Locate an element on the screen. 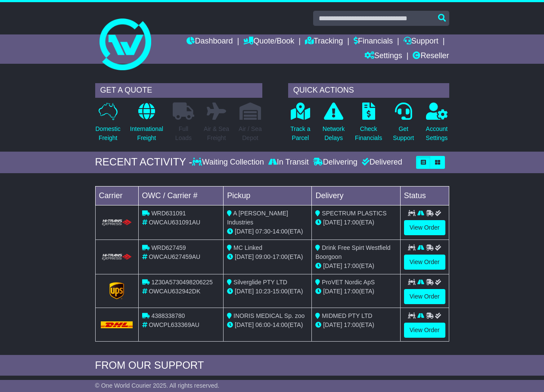  td: Pickup is located at coordinates (267, 196).